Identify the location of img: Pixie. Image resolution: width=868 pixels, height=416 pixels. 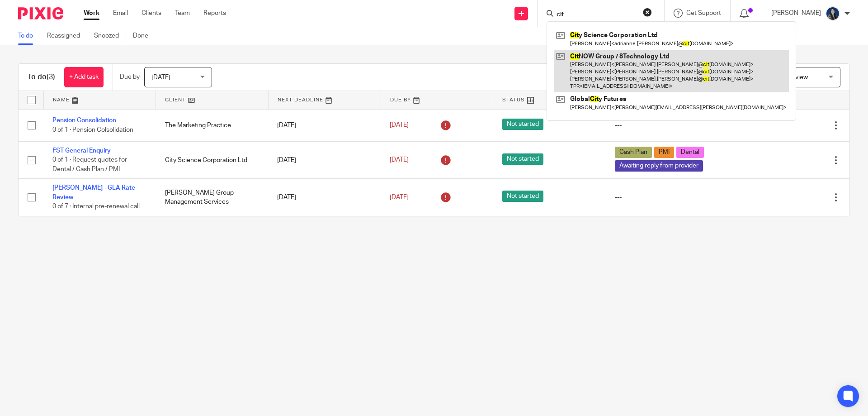
(41, 13).